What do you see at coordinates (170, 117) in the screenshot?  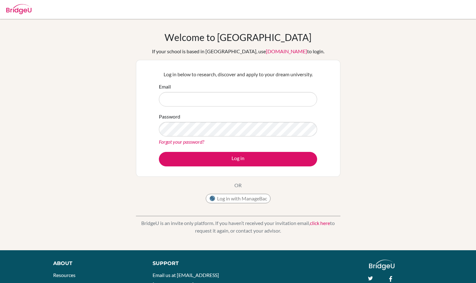 I see `label: Password` at bounding box center [170, 117].